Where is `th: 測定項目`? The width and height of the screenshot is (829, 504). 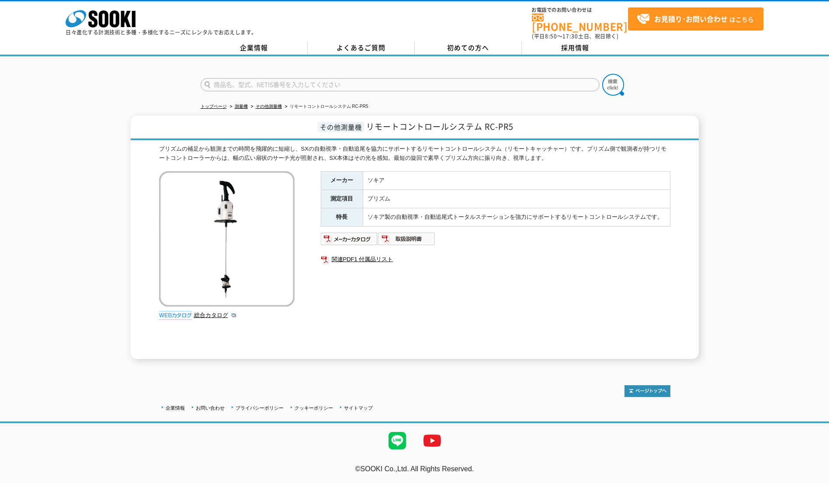
th: 測定項目 is located at coordinates (342, 199).